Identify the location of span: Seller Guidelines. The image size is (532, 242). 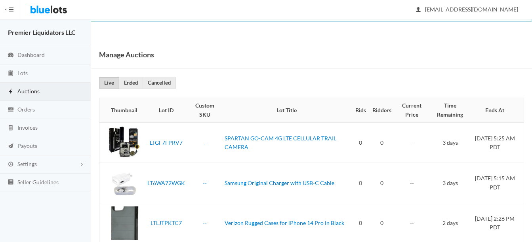
(38, 182).